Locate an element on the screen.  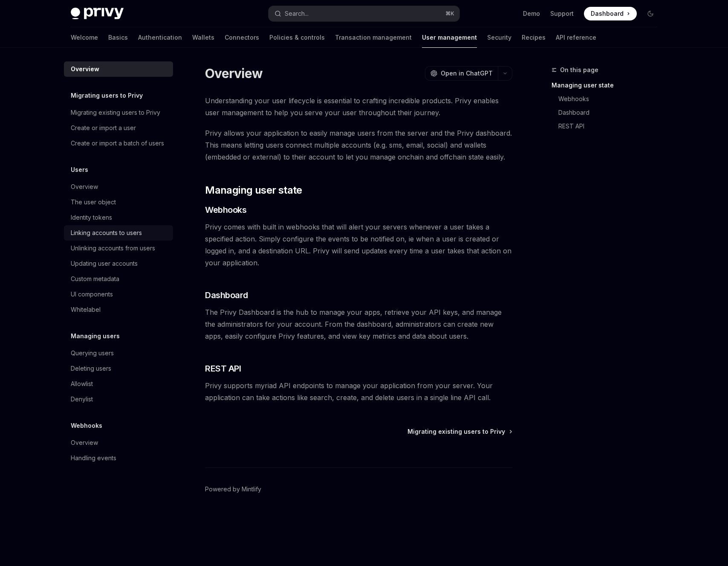
a: Updating user accounts is located at coordinates (118, 263).